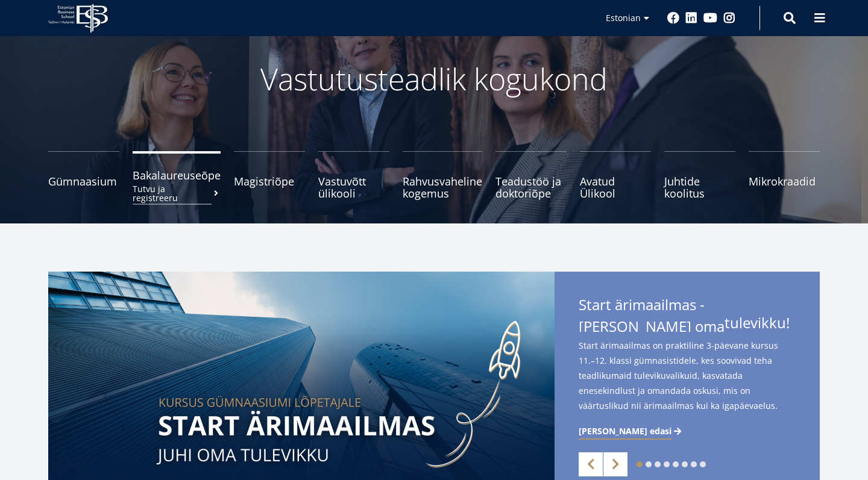 This screenshot has height=480, width=868. What do you see at coordinates (648, 464) in the screenshot?
I see `a: 2` at bounding box center [648, 464].